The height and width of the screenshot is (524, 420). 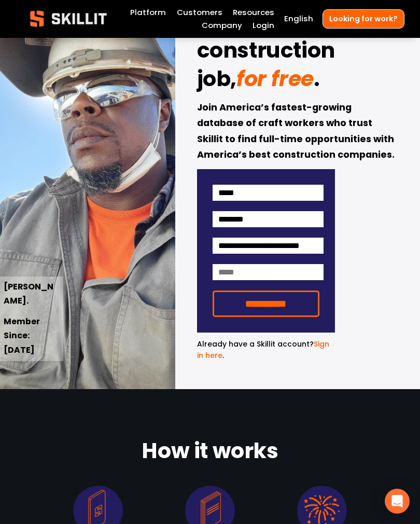 I want to click on a: Company, so click(x=222, y=25).